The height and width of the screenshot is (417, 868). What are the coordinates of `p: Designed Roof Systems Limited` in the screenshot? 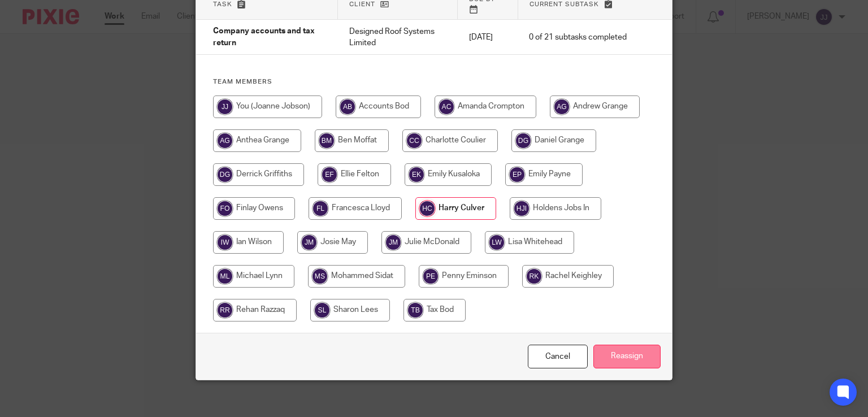 It's located at (397, 37).